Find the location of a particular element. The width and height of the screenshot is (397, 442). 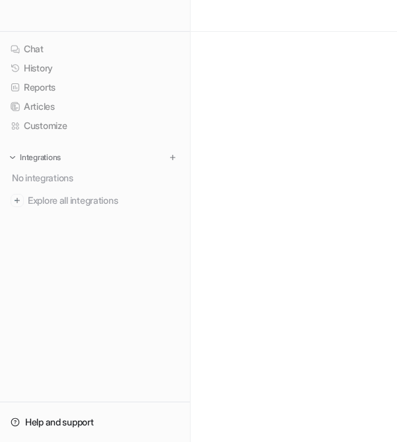

a: History is located at coordinates (95, 68).